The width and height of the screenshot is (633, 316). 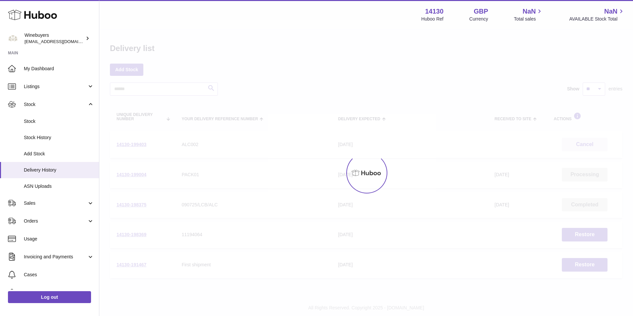 What do you see at coordinates (13, 38) in the screenshot?
I see `img: internalAdmin-14130@internal.huboo.com` at bounding box center [13, 38].